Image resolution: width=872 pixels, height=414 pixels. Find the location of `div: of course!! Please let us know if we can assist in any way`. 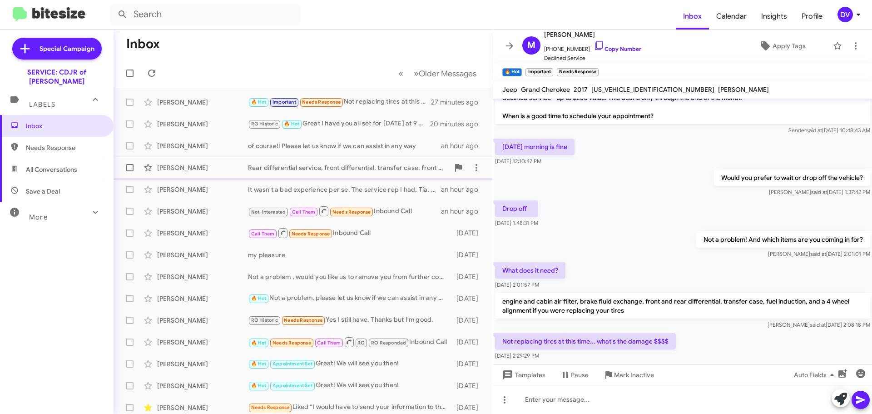

div: of course!! Please let us know if we can assist in any way is located at coordinates (344, 146).